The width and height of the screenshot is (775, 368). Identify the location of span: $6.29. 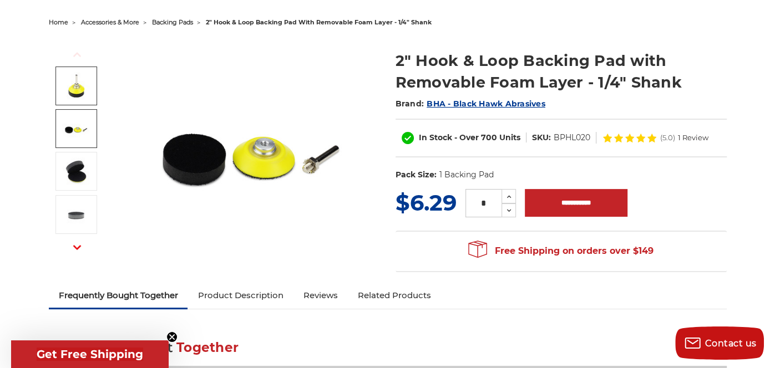
(426, 202).